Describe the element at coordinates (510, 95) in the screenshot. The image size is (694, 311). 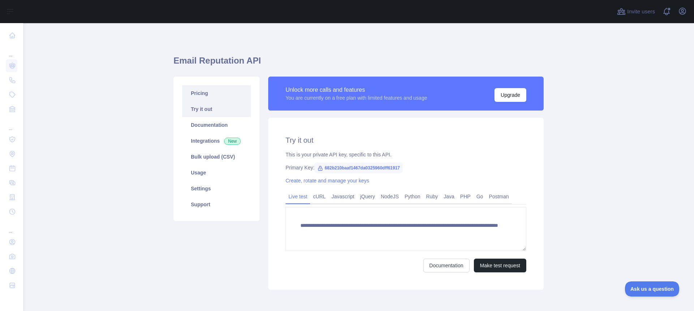
I see `button: Upgrade` at that location.